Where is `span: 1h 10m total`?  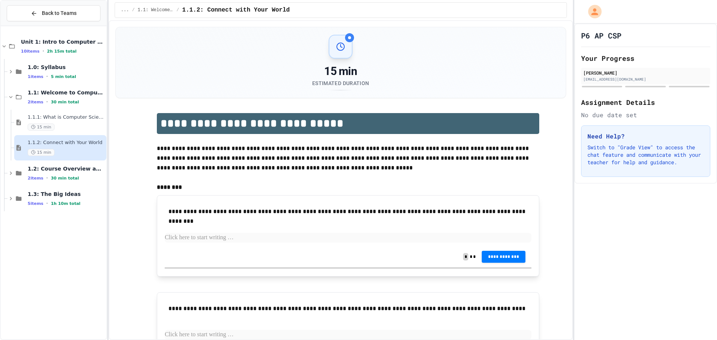
span: 1h 10m total is located at coordinates (65, 204).